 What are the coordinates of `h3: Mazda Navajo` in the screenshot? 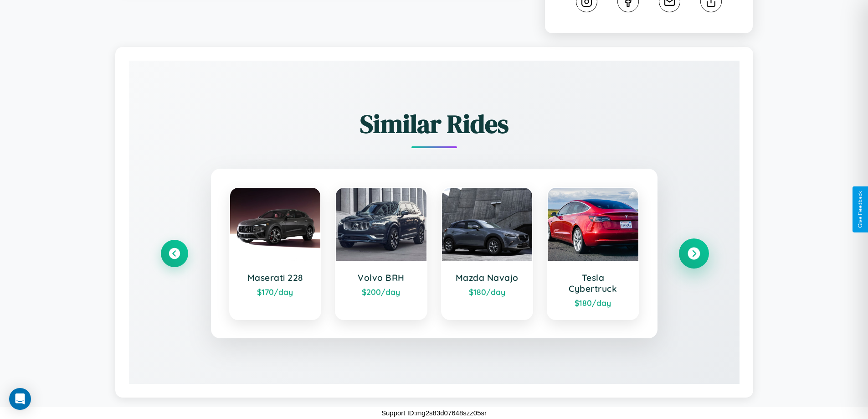 It's located at (487, 278).